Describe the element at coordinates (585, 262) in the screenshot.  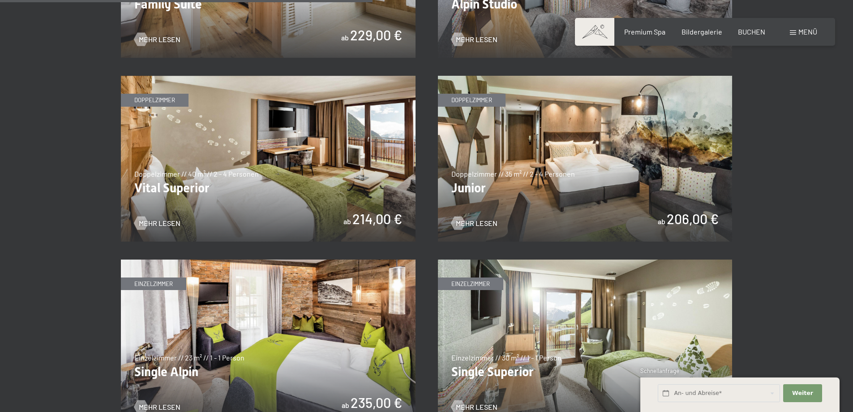
I see `a: Single Superior` at that location.